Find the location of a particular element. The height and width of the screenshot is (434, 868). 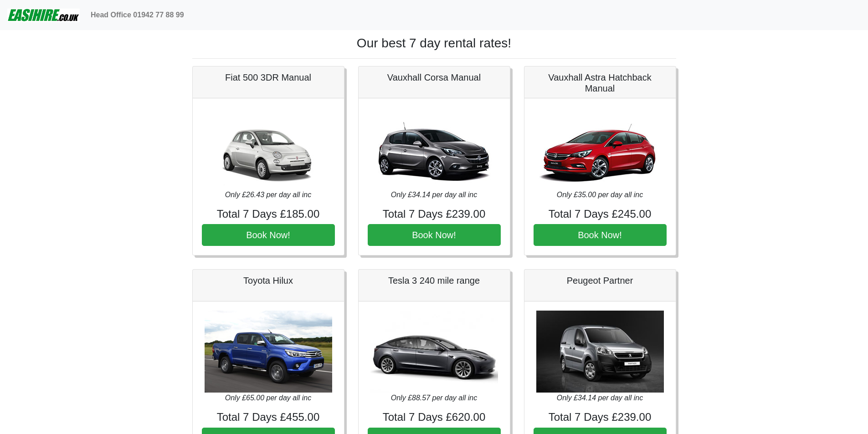

img: Peugeot Partner is located at coordinates (600, 351).